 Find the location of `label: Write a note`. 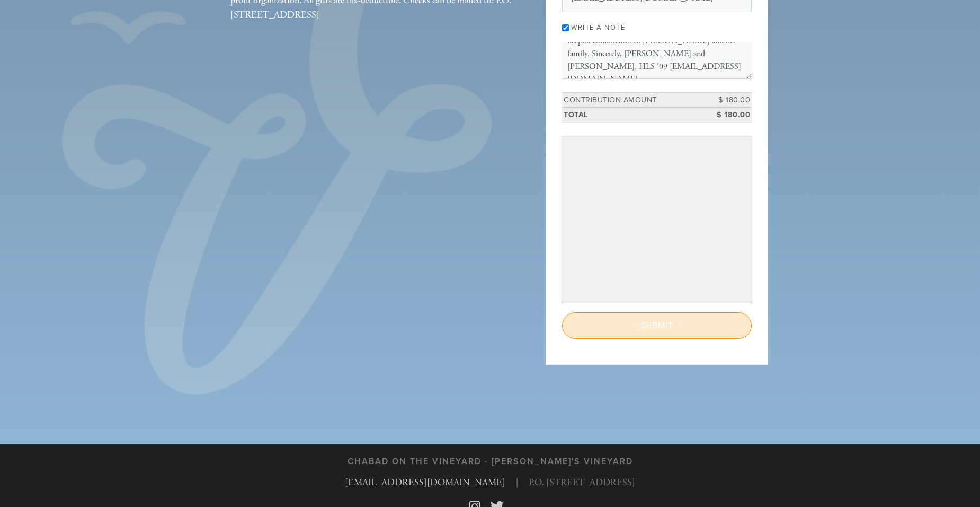

label: Write a note is located at coordinates (598, 28).